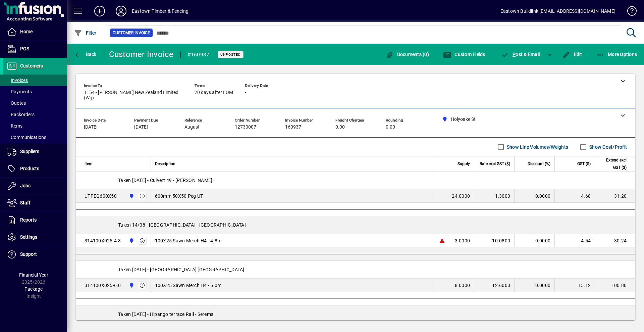  What do you see at coordinates (231, 54) in the screenshot?
I see `span: Unposted` at bounding box center [231, 54].